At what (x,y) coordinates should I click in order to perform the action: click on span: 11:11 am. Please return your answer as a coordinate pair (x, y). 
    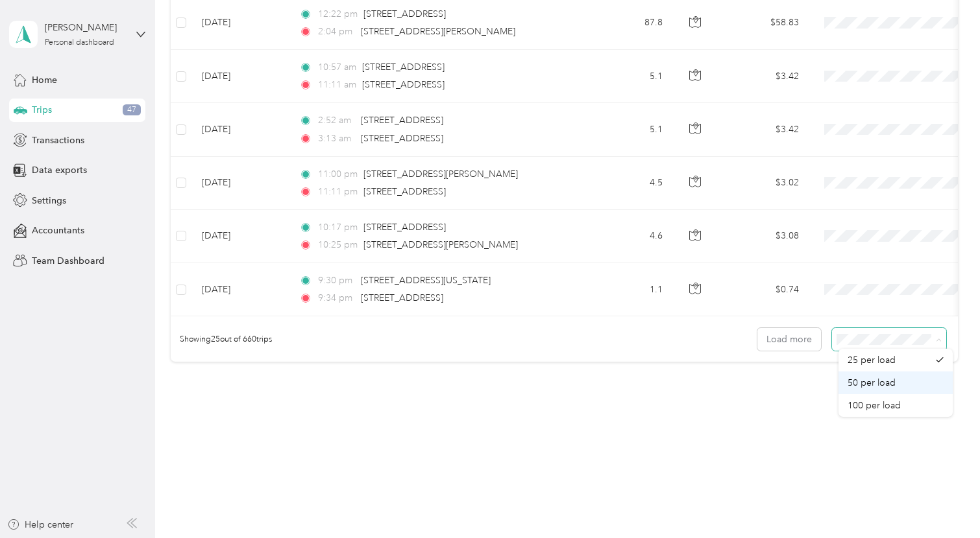
    Looking at the image, I should click on (337, 85).